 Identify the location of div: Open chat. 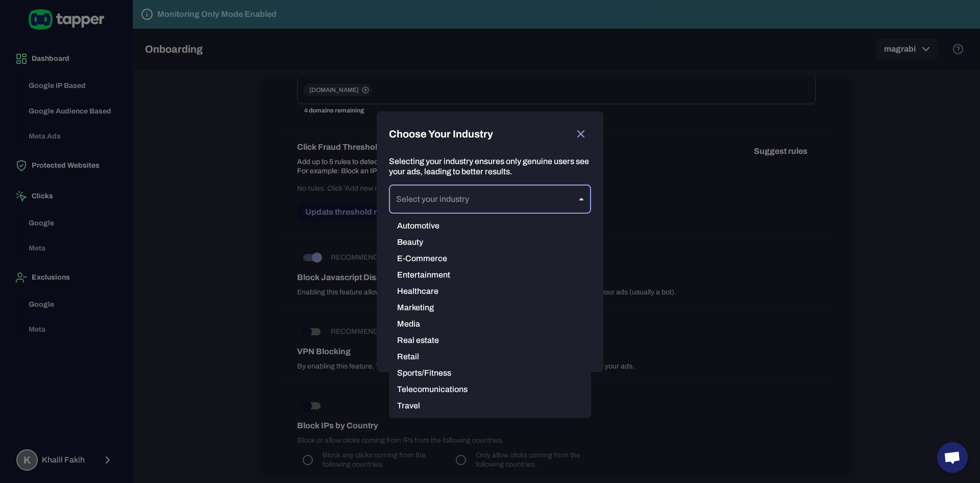
(953, 457).